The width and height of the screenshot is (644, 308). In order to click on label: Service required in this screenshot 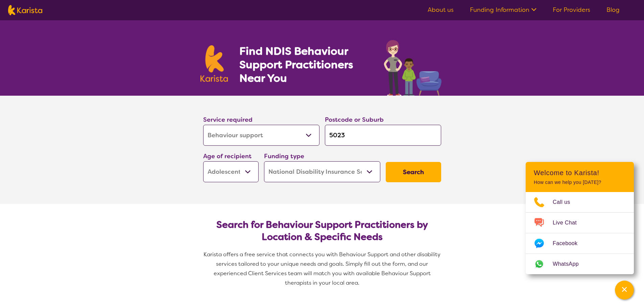, I will do `click(228, 120)`.